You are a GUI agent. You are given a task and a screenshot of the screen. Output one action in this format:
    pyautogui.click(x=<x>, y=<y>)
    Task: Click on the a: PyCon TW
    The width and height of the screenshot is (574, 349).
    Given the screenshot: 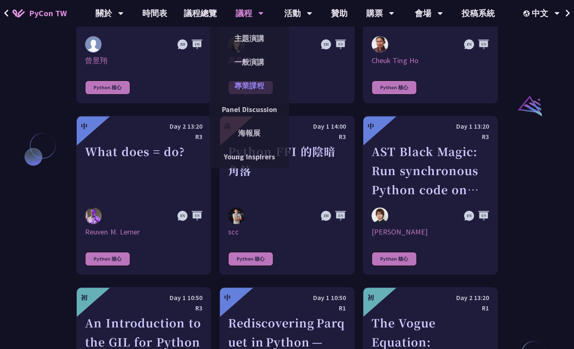 What is the action you would take?
    pyautogui.click(x=39, y=13)
    